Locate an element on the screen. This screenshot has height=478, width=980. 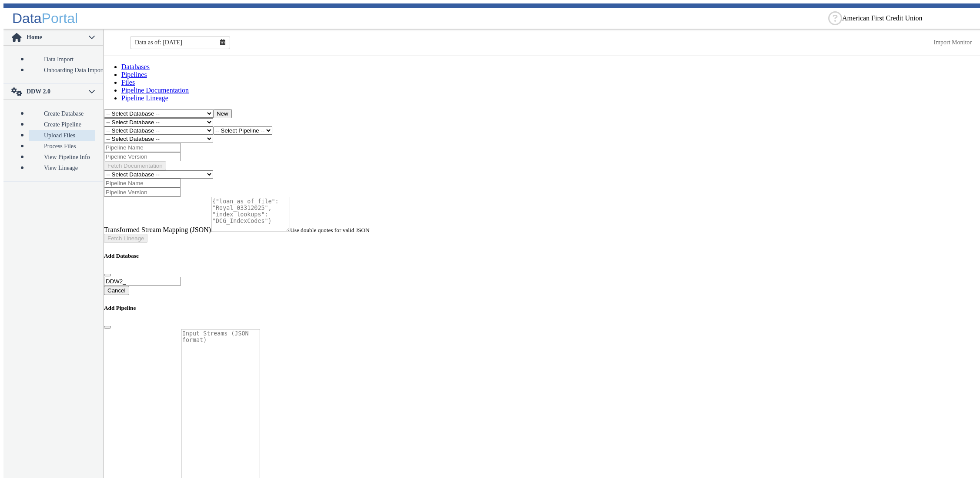
p-accordion-header: DDW 2.0 is located at coordinates (53, 92).